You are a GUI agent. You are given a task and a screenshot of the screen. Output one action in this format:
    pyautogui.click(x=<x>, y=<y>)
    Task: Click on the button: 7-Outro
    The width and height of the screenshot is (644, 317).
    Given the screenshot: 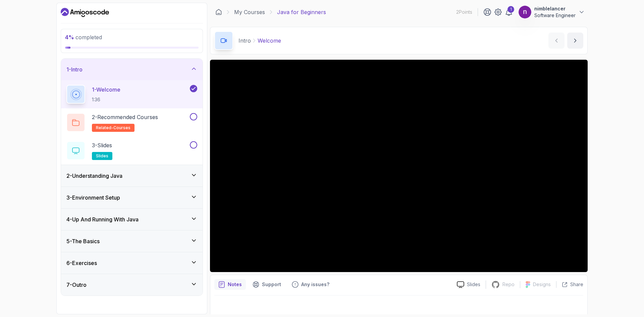 What is the action you would take?
    pyautogui.click(x=132, y=285)
    